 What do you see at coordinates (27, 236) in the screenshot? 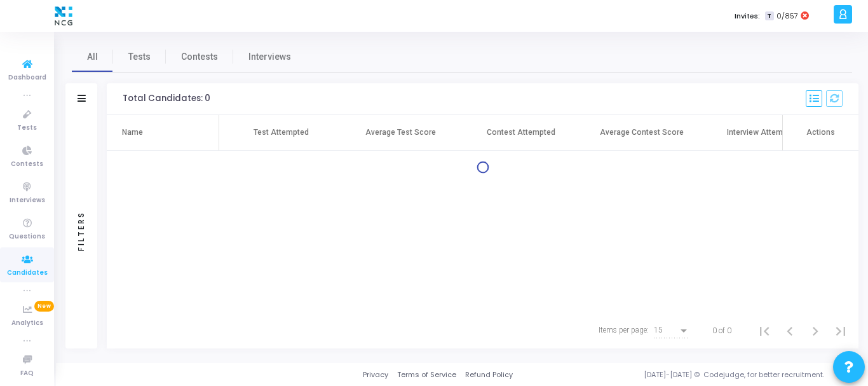
I see `span: Questions` at bounding box center [27, 236].